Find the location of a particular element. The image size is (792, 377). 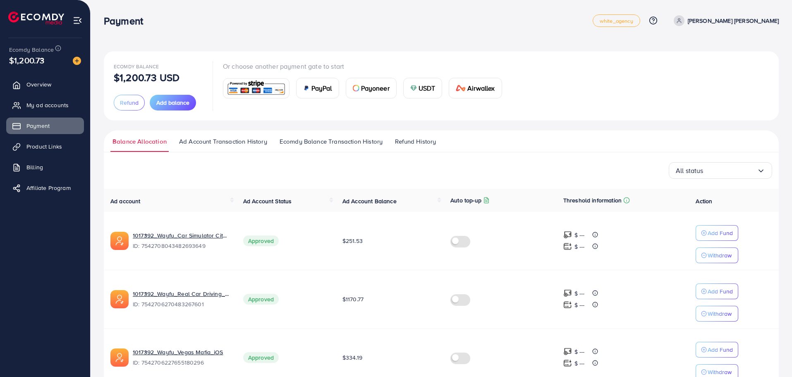

span: Ecomdy Balance Transaction History is located at coordinates (331, 141).